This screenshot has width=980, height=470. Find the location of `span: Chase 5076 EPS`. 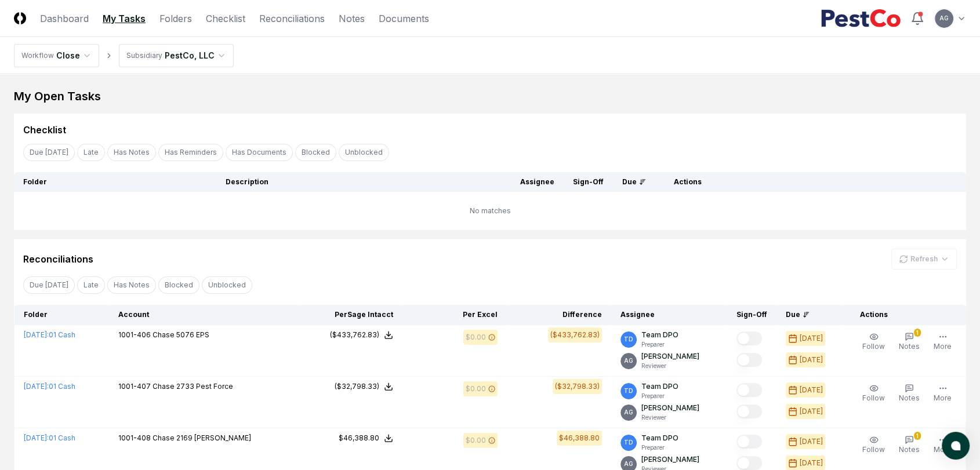

span: Chase 5076 EPS is located at coordinates (181, 334).